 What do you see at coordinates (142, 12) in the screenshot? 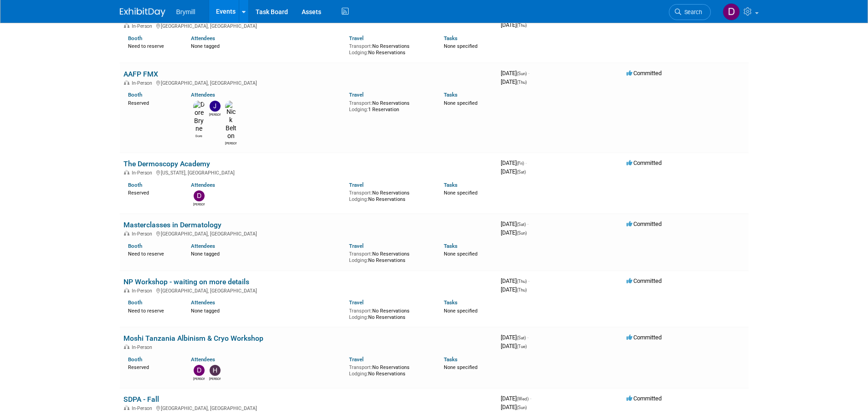
I see `img: ExhibitDay` at bounding box center [142, 12].